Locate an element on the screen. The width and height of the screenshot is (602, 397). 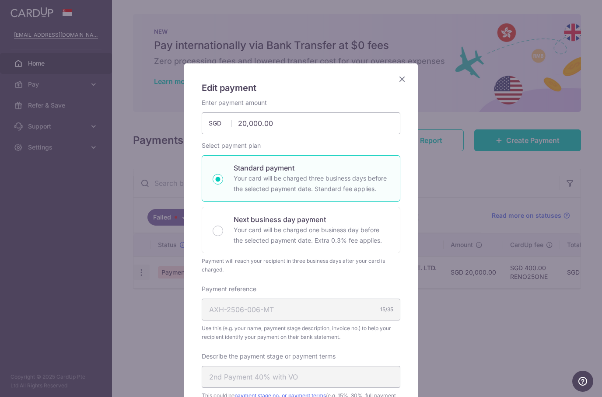
p: Your card will be charged three business days before the selected payment date. Standard fee appl... is located at coordinates (311, 184).